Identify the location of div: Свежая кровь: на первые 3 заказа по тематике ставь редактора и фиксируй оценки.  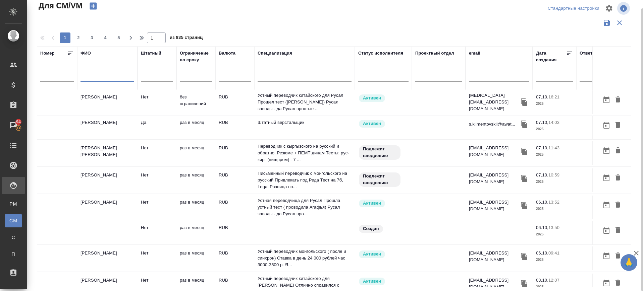
(383, 179).